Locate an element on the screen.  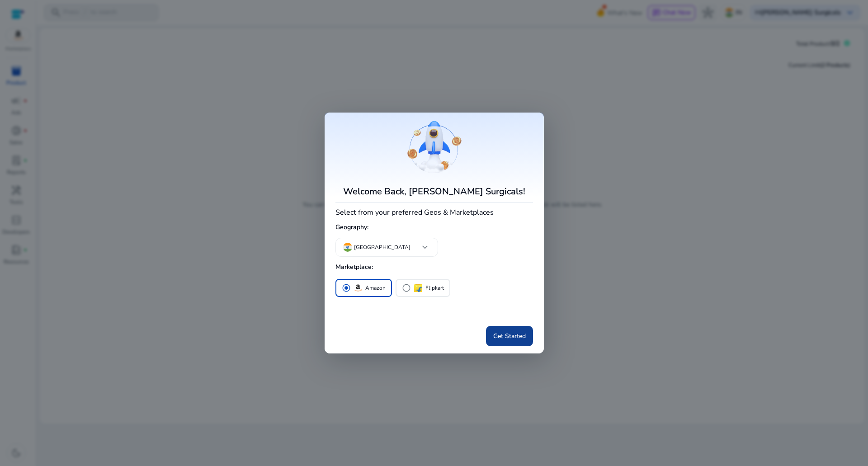
span: radio_button_checked is located at coordinates (346, 287).